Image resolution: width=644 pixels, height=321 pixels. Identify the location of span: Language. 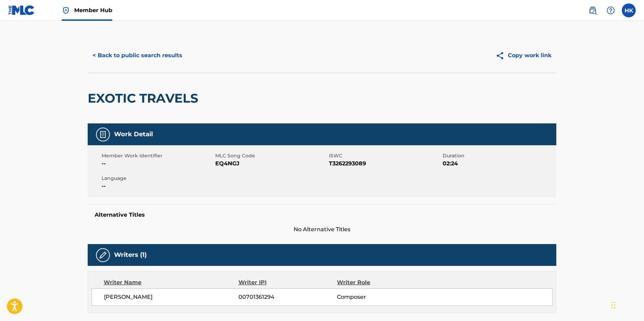
(157, 178).